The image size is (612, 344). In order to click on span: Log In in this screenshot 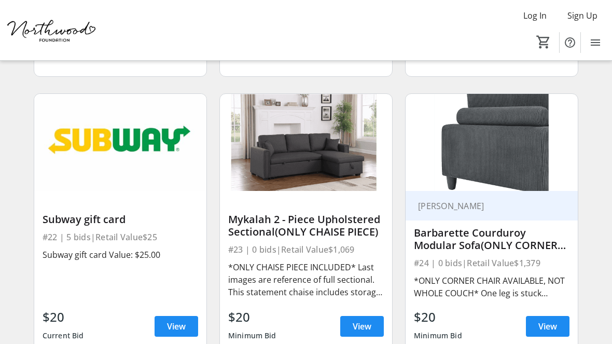, I will do `click(534, 16)`.